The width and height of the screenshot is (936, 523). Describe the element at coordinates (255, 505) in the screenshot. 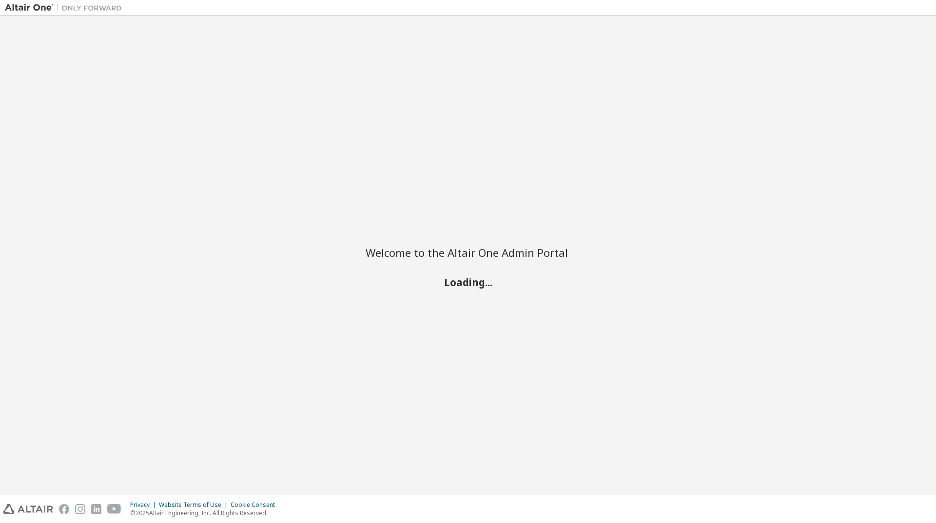

I see `div: Cookie Consent` at that location.